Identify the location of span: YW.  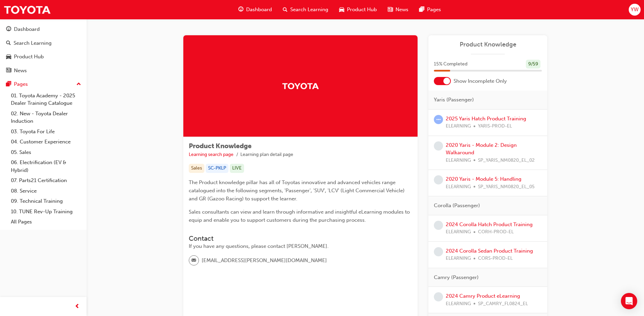
(635, 9).